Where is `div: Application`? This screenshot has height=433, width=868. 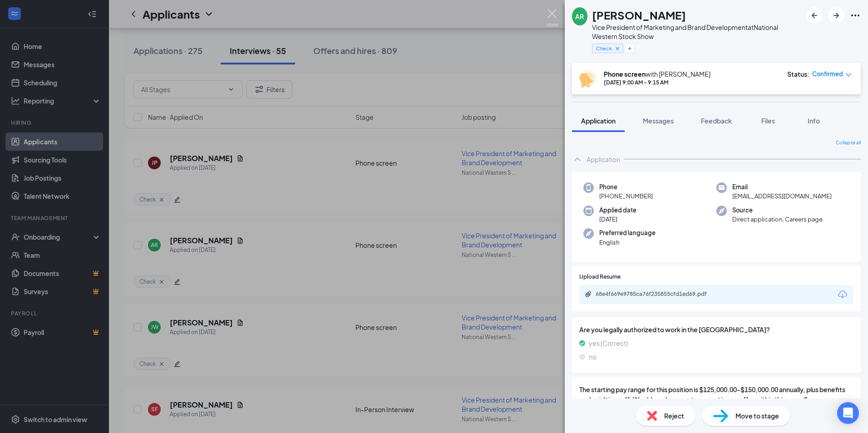 div: Application is located at coordinates (604, 159).